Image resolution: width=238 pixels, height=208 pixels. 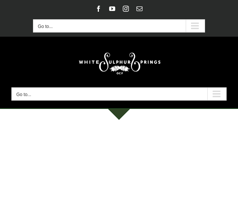 I want to click on nav: Main Menu Mobile, so click(x=119, y=94).